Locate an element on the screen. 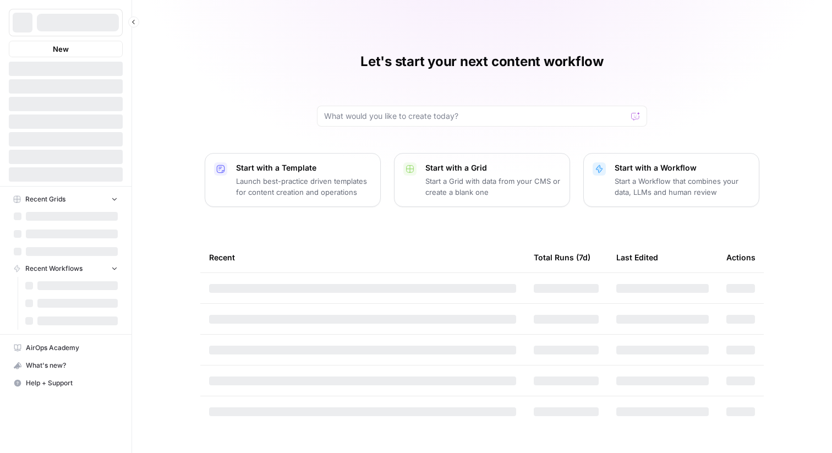 The width and height of the screenshot is (832, 453). h1: Let's start your next content workflow is located at coordinates (482, 62).